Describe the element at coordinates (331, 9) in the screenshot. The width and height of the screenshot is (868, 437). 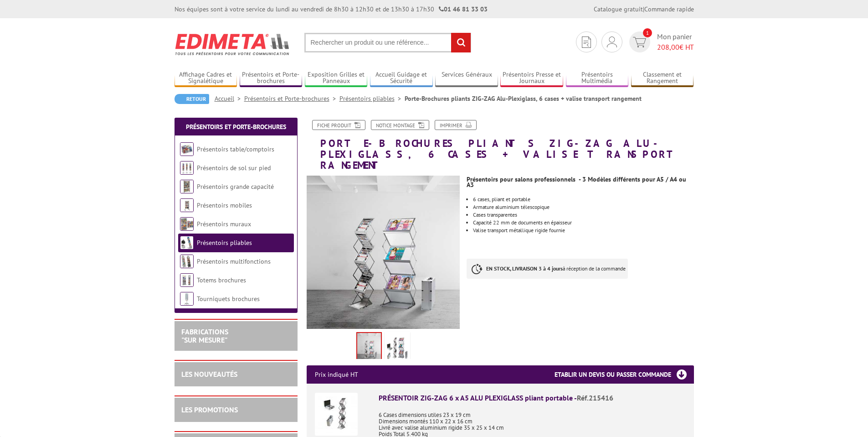
I see `div: Nos équipes sont à votre service du lundi au vendredi de 8h30 à 12h30 et de 13h30 à 17h30` at that location.